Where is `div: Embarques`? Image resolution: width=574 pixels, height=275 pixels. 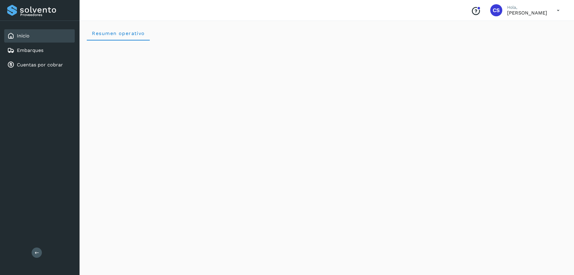
div: Embarques is located at coordinates (39, 50).